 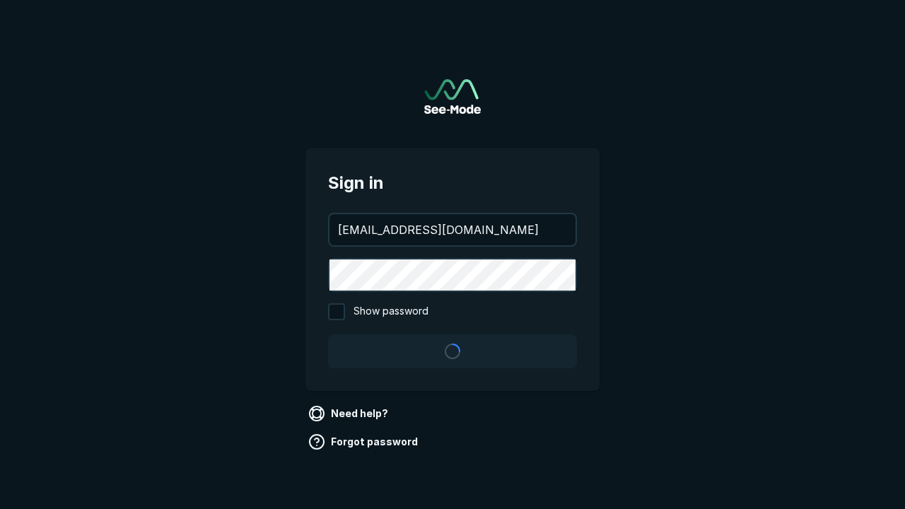 What do you see at coordinates (391, 312) in the screenshot?
I see `span: Show password` at bounding box center [391, 312].